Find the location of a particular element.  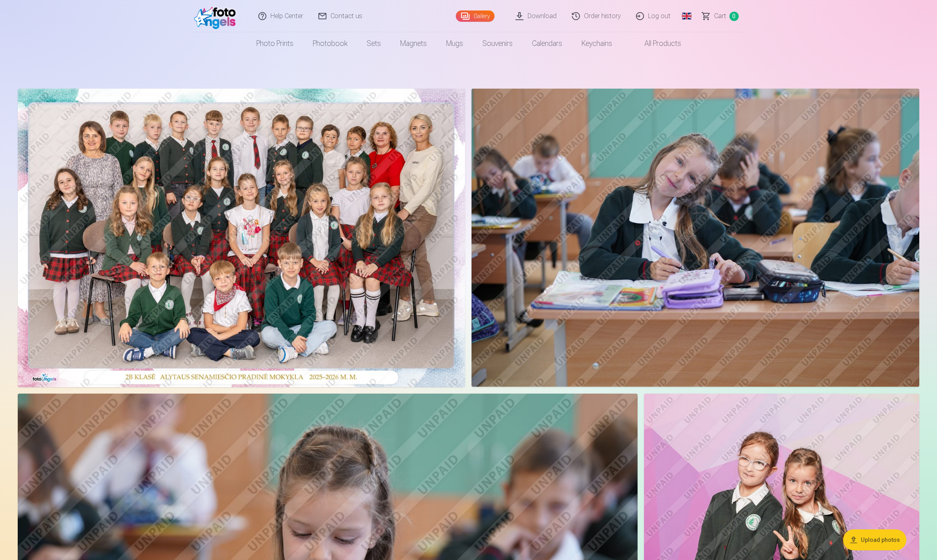

img: /fa2 is located at coordinates (217, 16).